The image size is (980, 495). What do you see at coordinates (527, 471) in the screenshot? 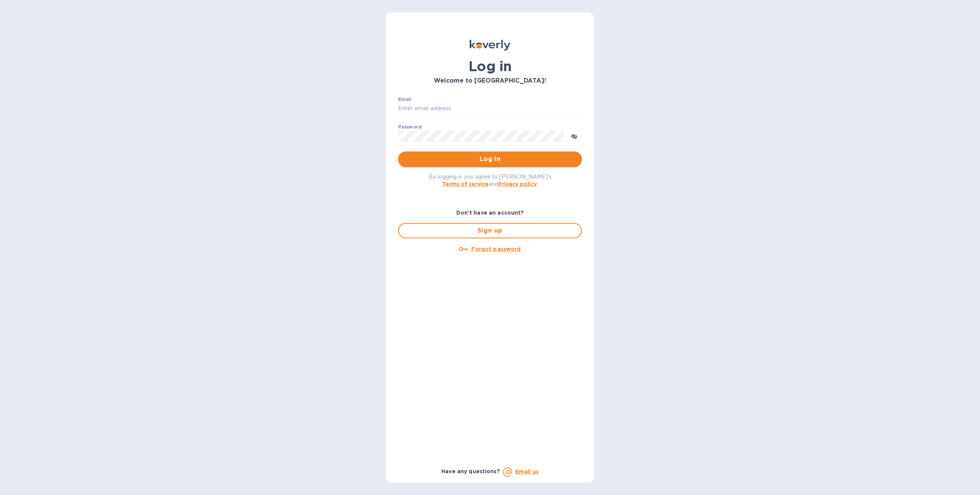
I see `b: Email us` at bounding box center [527, 471].